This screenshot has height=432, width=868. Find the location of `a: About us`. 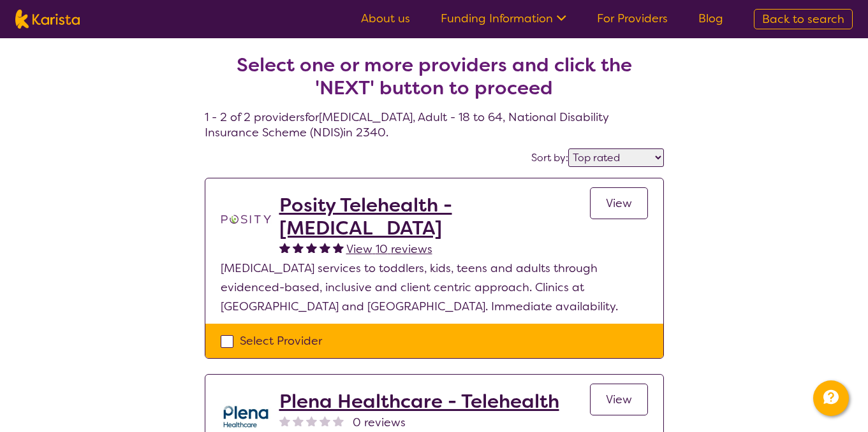

a: About us is located at coordinates (385, 19).